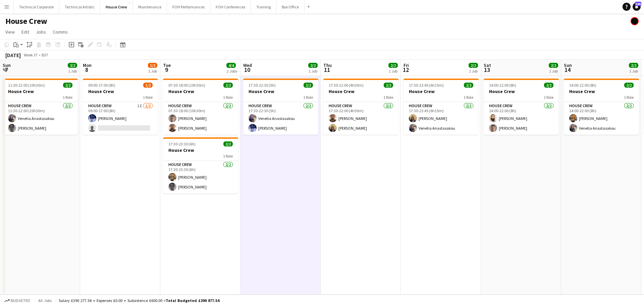 This screenshot has height=306, width=644. I want to click on div: BST, so click(45, 55).